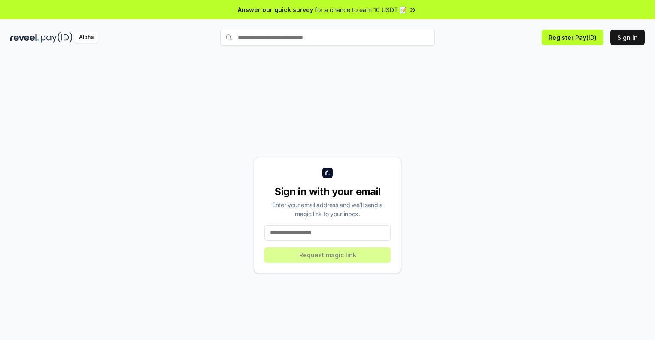 This screenshot has width=655, height=340. I want to click on img: pay_id, so click(57, 37).